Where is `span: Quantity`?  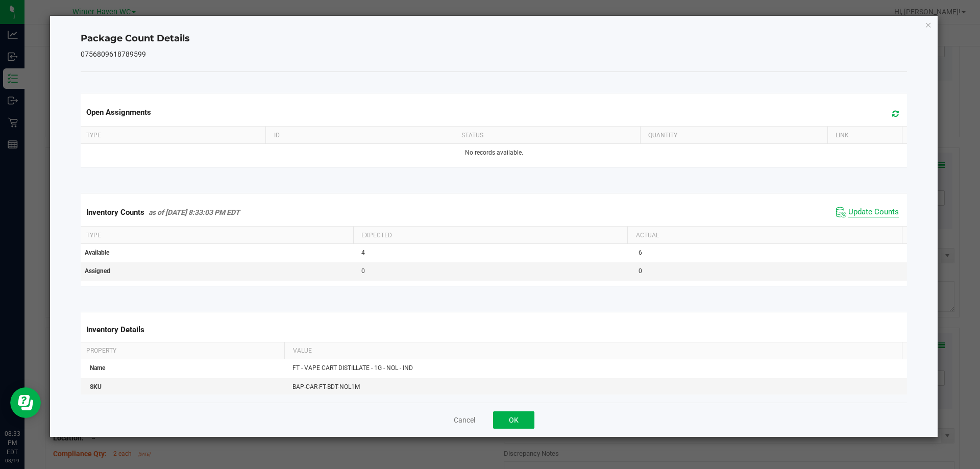
span: Quantity is located at coordinates (663, 135).